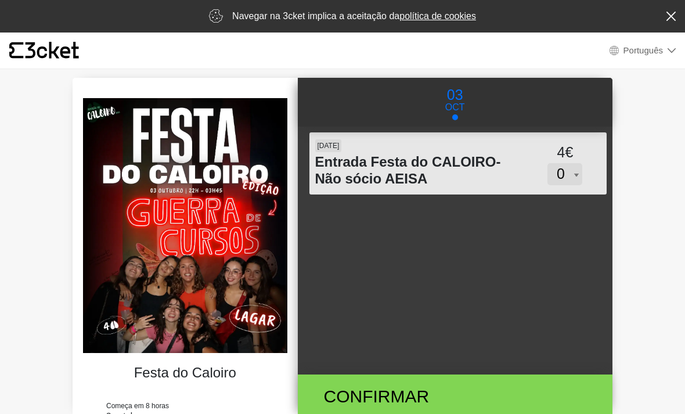 Image resolution: width=685 pixels, height=414 pixels. I want to click on button: 03 Oct, so click(455, 102).